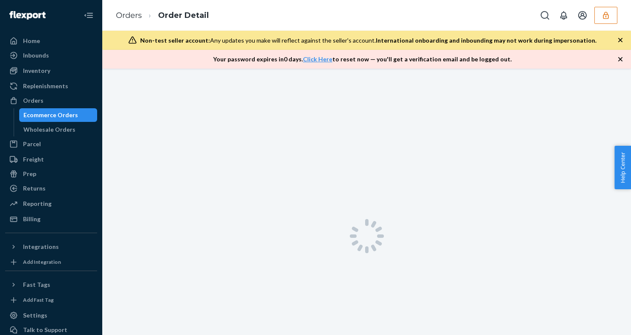  I want to click on div: Add Integration, so click(42, 261).